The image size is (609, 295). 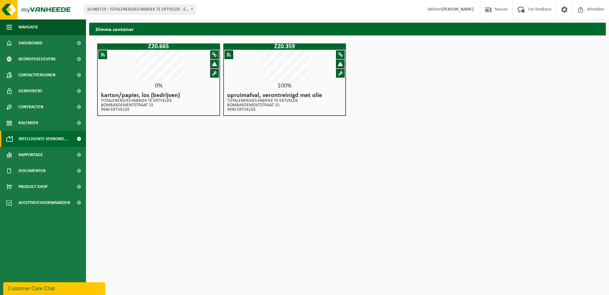 What do you see at coordinates (28, 27) in the screenshot?
I see `span: Navigatie` at bounding box center [28, 27].